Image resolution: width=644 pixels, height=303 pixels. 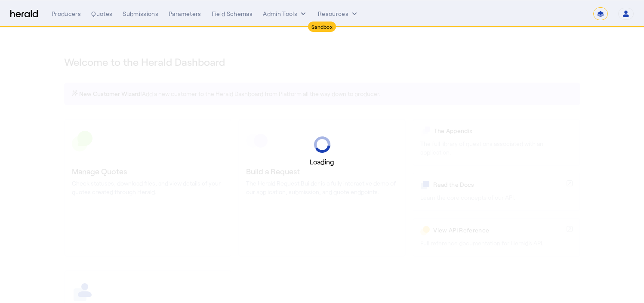 What do you see at coordinates (339, 14) in the screenshot?
I see `button: Resources dropdown menu` at bounding box center [339, 14].